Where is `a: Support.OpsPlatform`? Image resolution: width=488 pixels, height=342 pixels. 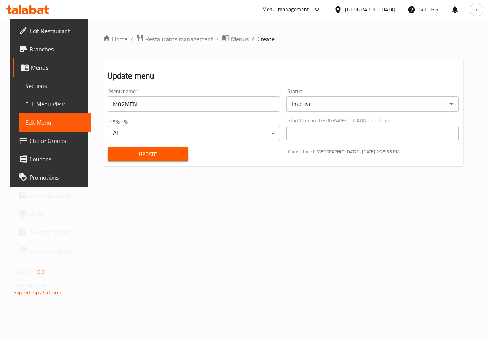 a: Support.OpsPlatform is located at coordinates (37, 292).